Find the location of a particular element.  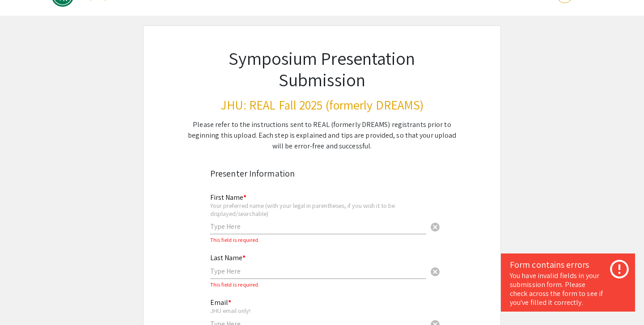

div: Presenter Information is located at coordinates (322, 173).